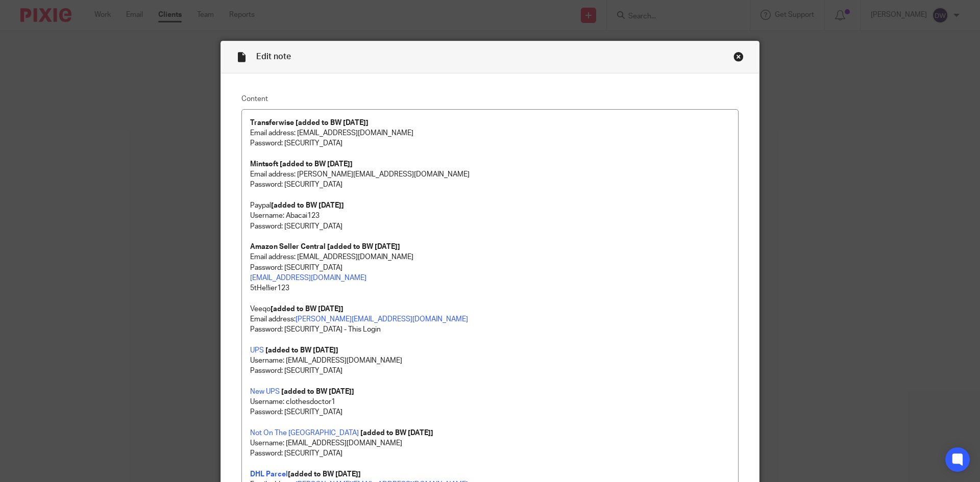 This screenshot has width=980, height=482. What do you see at coordinates (490, 402) in the screenshot?
I see `p: Username: clothesdoctor1` at bounding box center [490, 402].